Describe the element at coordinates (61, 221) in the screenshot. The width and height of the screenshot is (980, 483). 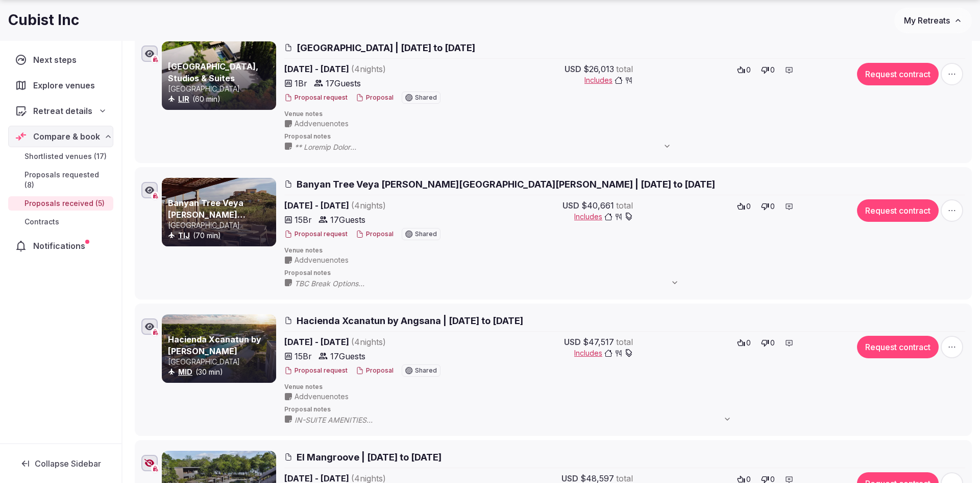
I see `a: Contracts` at that location.